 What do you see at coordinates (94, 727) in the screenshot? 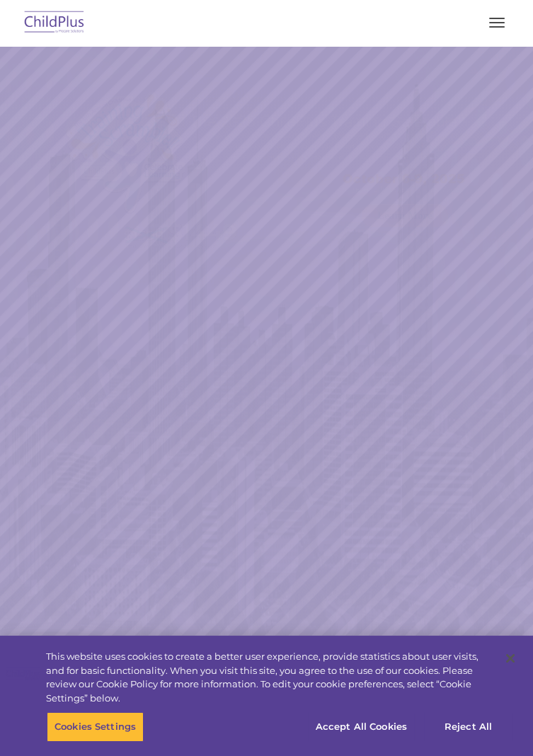
I see `button: Cookies Settings` at bounding box center [94, 727].